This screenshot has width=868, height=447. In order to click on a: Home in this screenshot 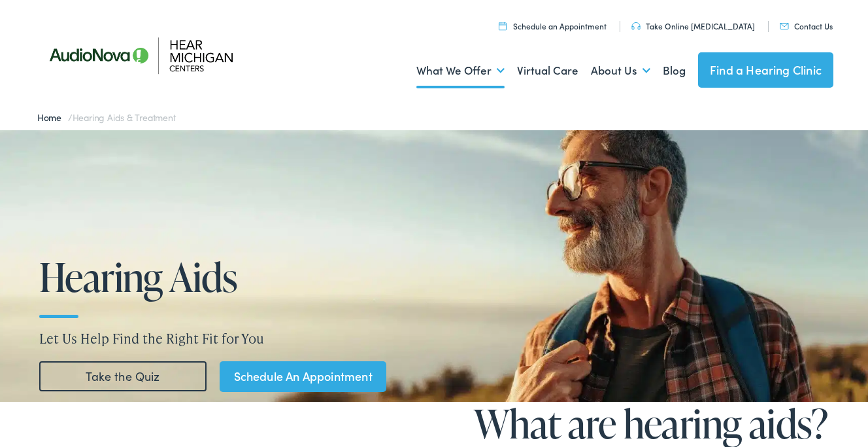, I will do `click(52, 117)`.